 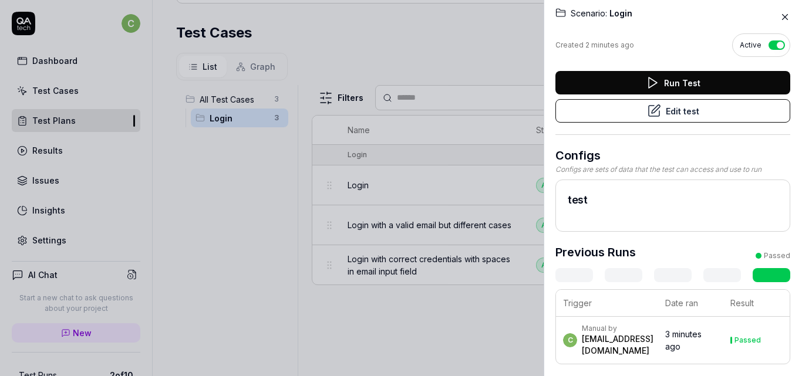 I want to click on button: Run Test, so click(x=673, y=83).